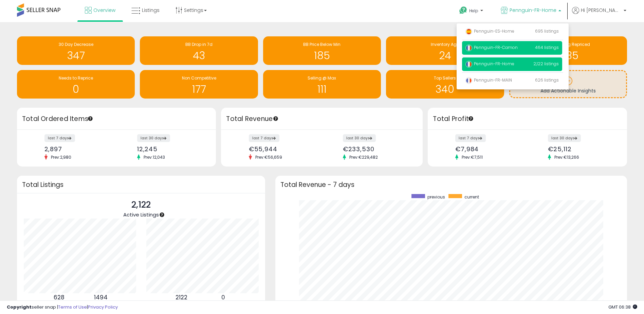 The height and width of the screenshot is (314, 644). Describe the element at coordinates (103, 307) in the screenshot. I see `a: Privacy Policy` at that location.